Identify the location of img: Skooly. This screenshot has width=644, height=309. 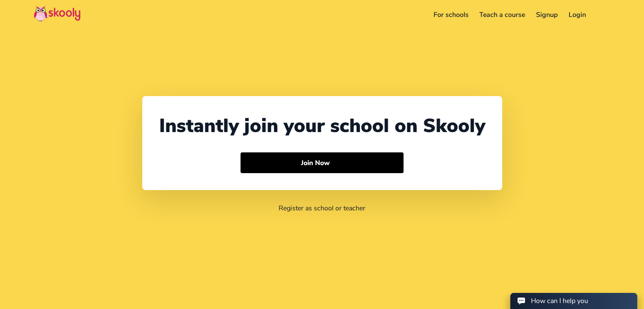
(57, 13).